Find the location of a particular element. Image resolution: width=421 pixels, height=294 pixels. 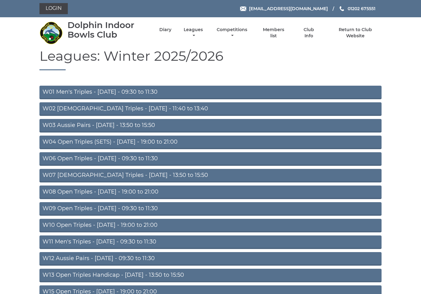

a: Members list is located at coordinates (274, 33).